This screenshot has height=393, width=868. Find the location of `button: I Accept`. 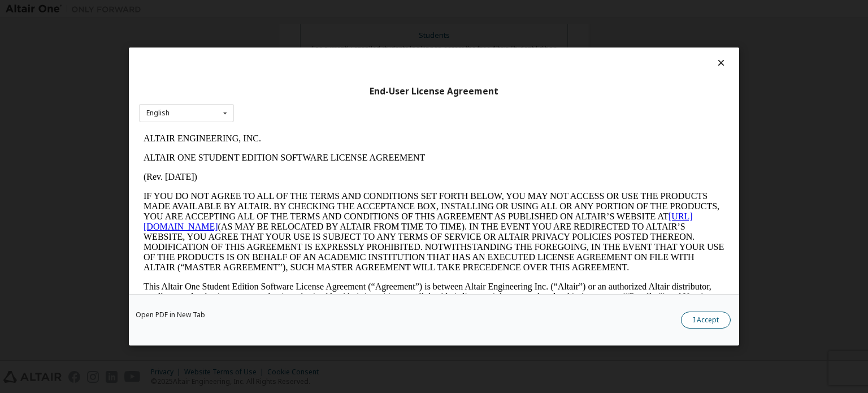

button: I Accept is located at coordinates (706, 321).